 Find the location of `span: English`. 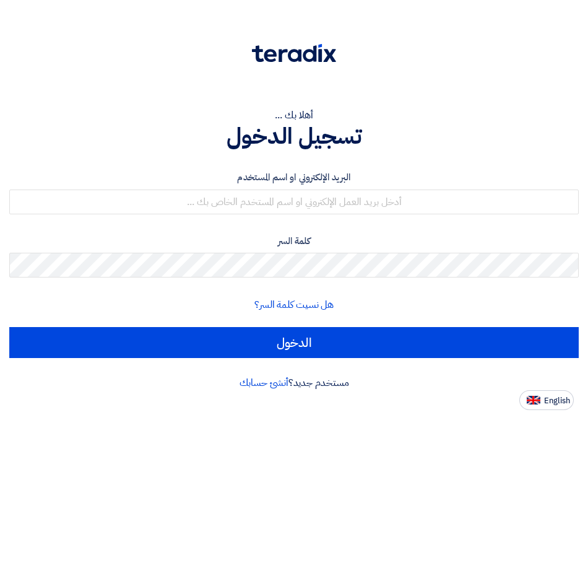

span: English is located at coordinates (557, 401).